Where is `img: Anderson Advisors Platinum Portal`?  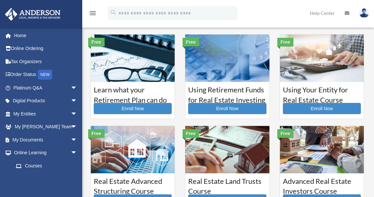 img: Anderson Advisors Platinum Portal is located at coordinates (33, 14).